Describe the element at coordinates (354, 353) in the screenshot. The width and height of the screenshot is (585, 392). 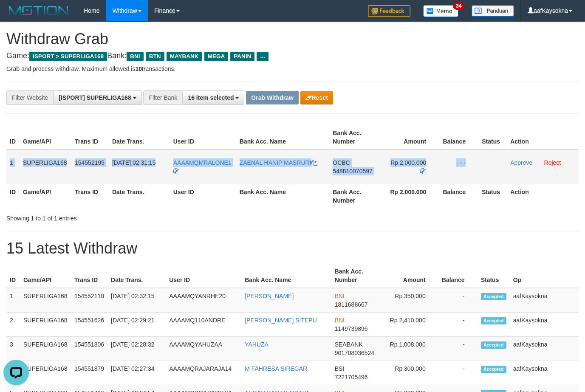
I see `span: Copy 901708036524 to clipboard` at that location.